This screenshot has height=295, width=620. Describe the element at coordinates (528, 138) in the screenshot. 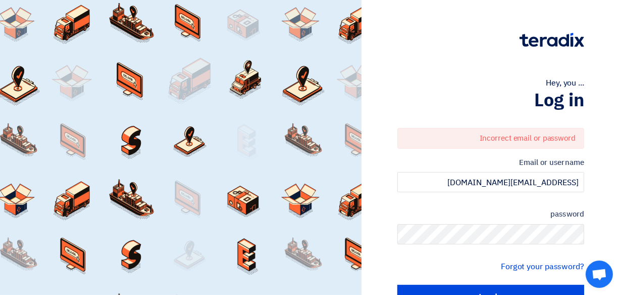

I see `font: Incorrect email or password` at that location.